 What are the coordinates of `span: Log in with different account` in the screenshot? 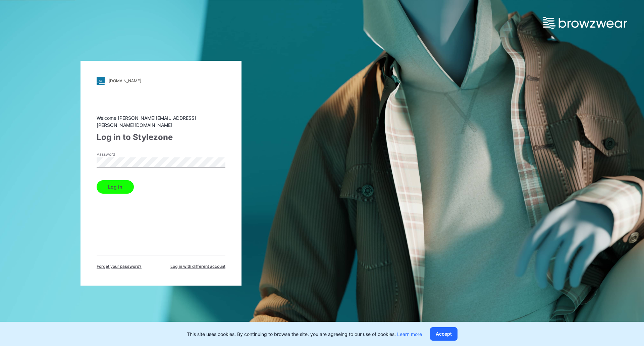 It's located at (198, 267).